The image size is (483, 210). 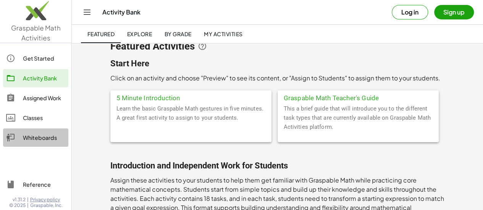 I want to click on span: My Activities, so click(x=223, y=34).